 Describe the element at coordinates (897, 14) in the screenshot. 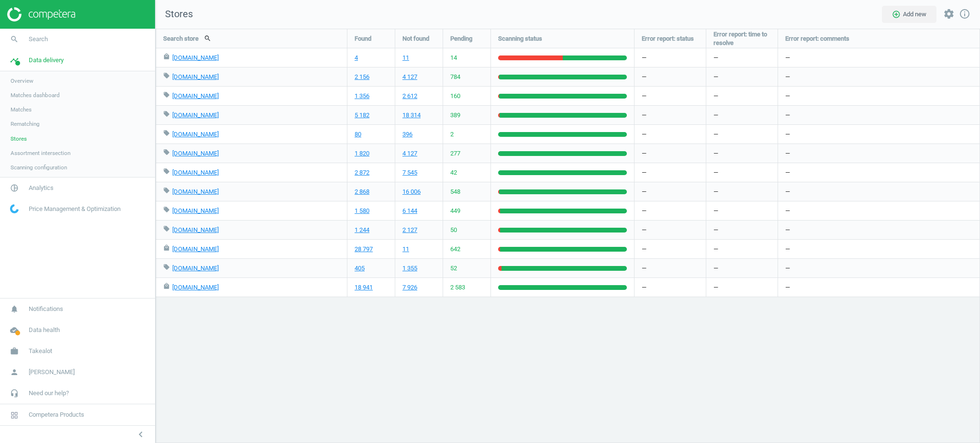

I see `i: add_circle_outline` at that location.